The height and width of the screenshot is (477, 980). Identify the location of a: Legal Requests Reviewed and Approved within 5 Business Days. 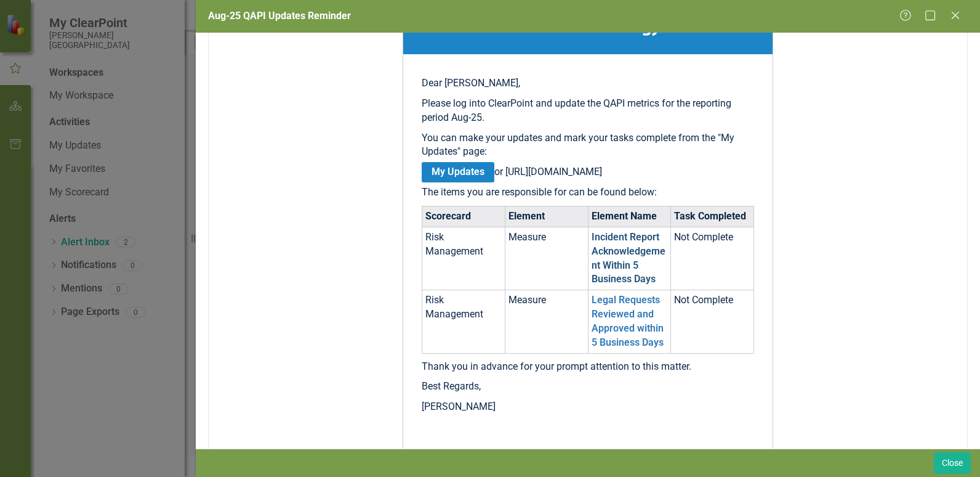
(627, 321).